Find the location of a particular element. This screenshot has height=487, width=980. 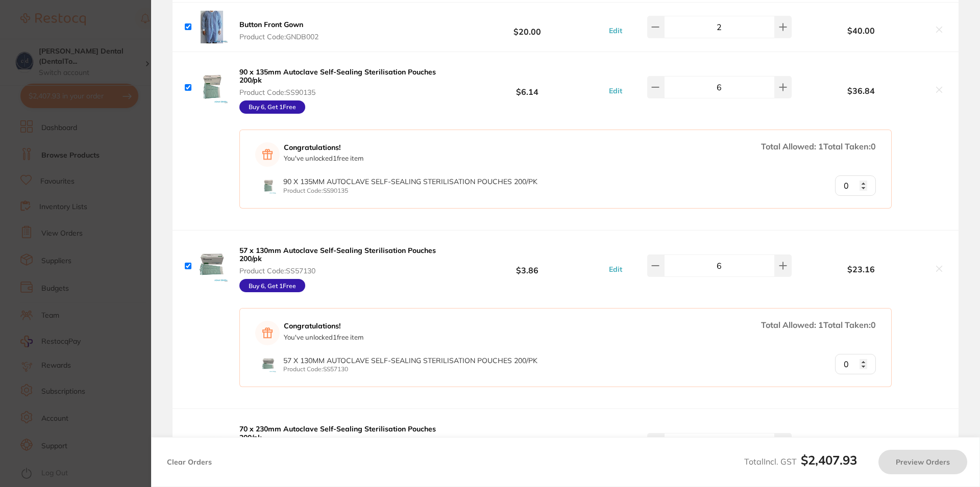

b: $36.84 is located at coordinates (861, 91).